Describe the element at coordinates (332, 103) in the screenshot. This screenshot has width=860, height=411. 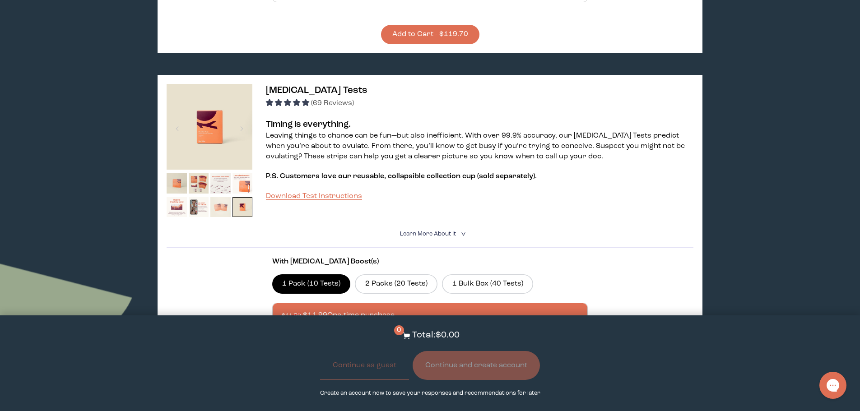
I see `span: (69 Reviews)` at that location.